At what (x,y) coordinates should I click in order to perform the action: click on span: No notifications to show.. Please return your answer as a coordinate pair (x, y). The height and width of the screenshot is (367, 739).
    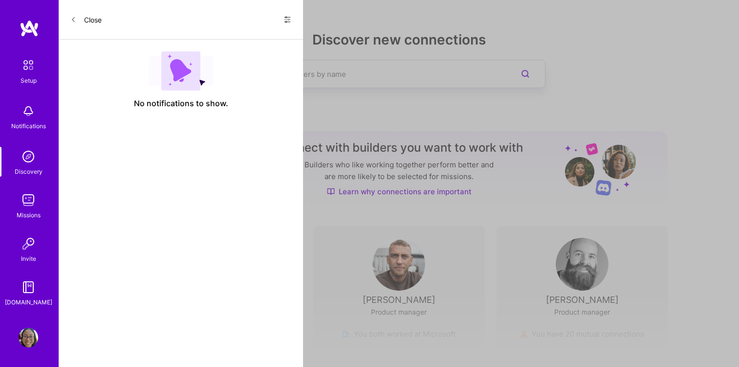
    Looking at the image, I should click on (181, 103).